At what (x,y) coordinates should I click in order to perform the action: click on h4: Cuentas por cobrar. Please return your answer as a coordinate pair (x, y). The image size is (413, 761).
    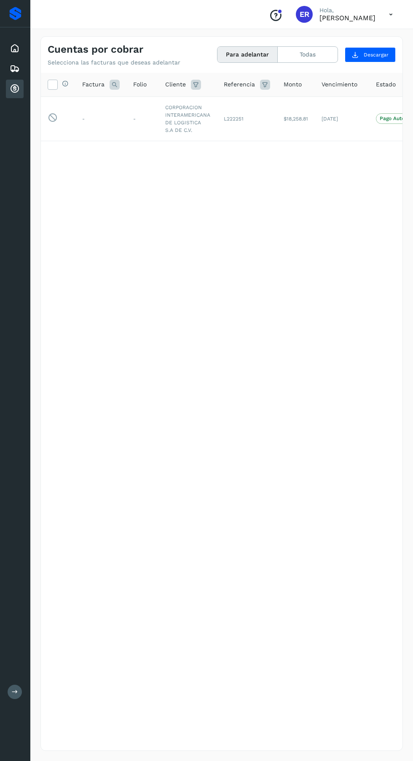
    Looking at the image, I should click on (95, 49).